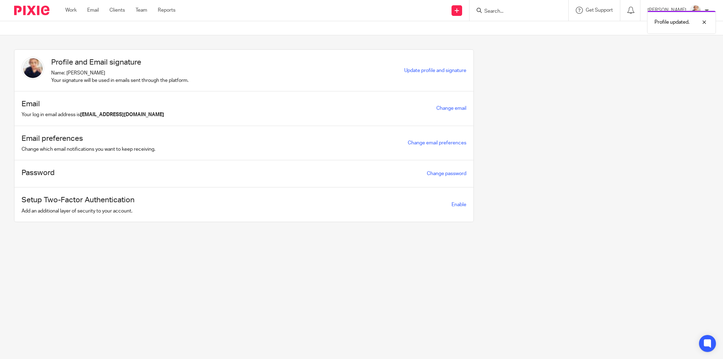 The height and width of the screenshot is (359, 723). What do you see at coordinates (93, 115) in the screenshot?
I see `p: Your log in email address is` at bounding box center [93, 115].